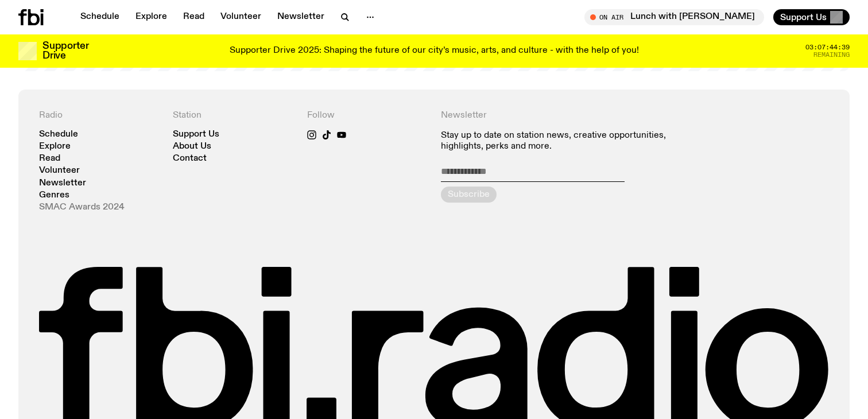  I want to click on button: Support Us, so click(811, 17).